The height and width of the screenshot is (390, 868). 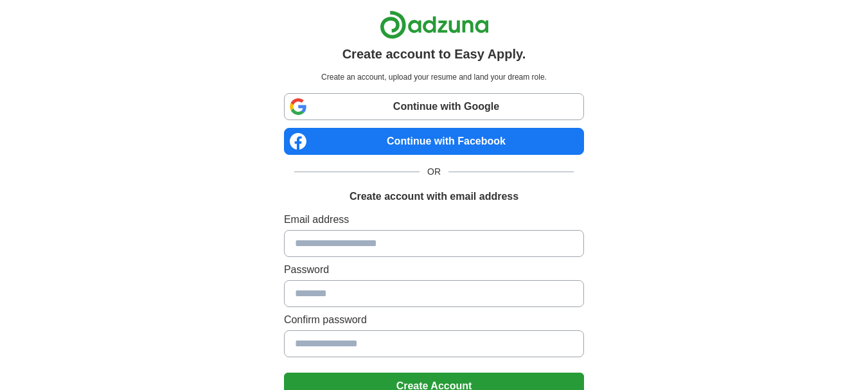 I want to click on h1: Create account to Easy Apply., so click(x=434, y=54).